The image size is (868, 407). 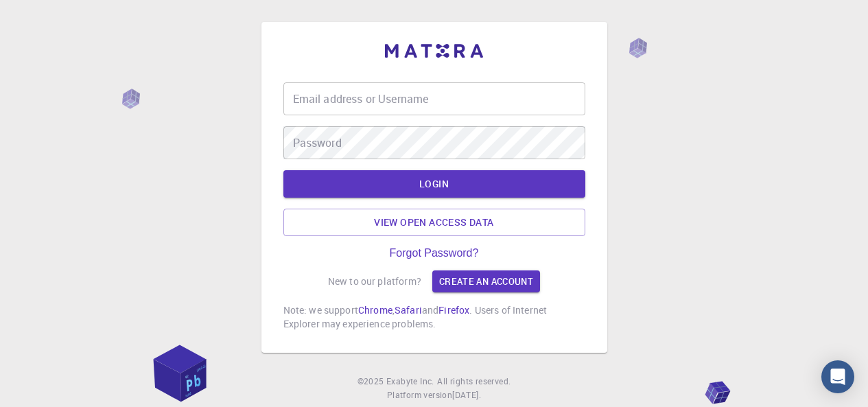 What do you see at coordinates (409, 310) in the screenshot?
I see `a: Safari` at bounding box center [409, 310].